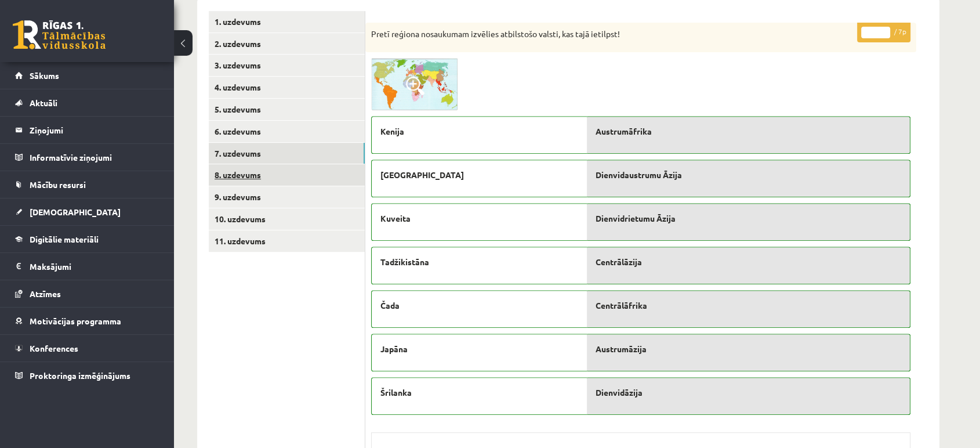 The image size is (980, 448). Describe the element at coordinates (87, 293) in the screenshot. I see `a: Atzīmes` at that location.